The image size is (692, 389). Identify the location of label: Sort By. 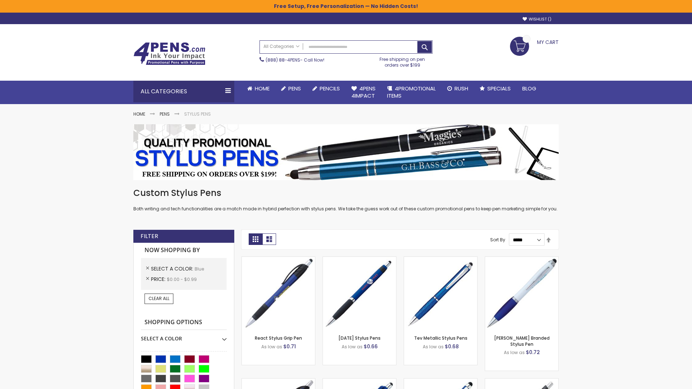
(498, 240).